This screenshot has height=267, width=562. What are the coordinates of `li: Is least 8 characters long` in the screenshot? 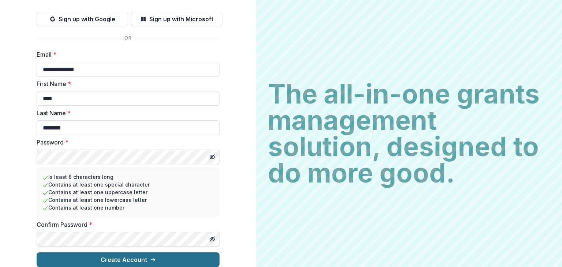 It's located at (128, 177).